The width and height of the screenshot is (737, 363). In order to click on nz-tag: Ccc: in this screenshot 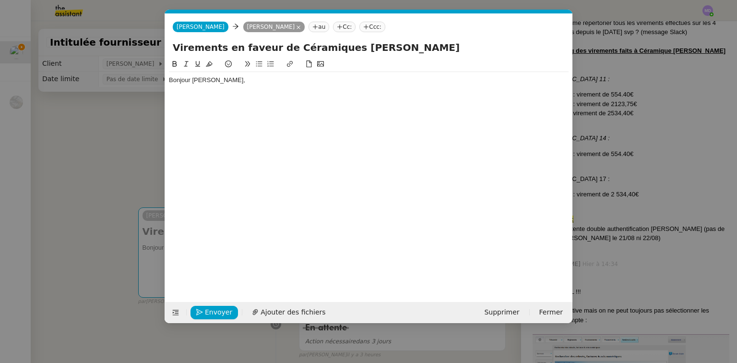, I will do `click(372, 27)`.